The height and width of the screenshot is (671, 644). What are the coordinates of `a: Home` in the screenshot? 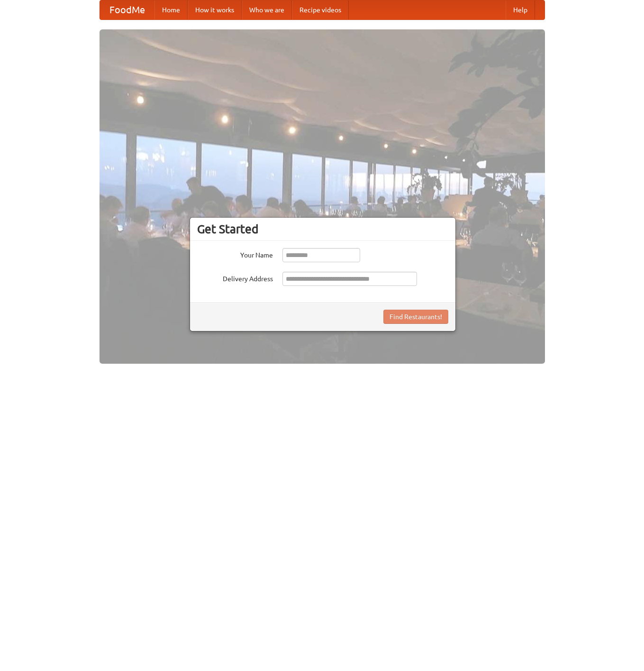 It's located at (171, 10).